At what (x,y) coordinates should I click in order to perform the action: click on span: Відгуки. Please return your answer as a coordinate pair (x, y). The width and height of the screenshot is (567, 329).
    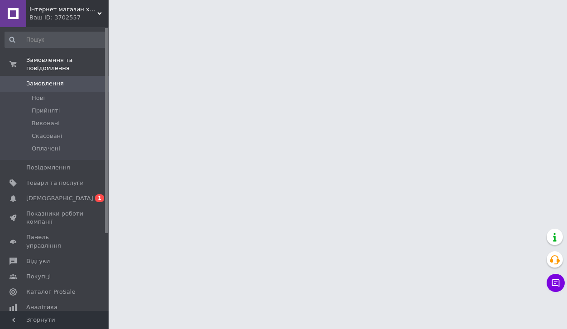
    Looking at the image, I should click on (38, 261).